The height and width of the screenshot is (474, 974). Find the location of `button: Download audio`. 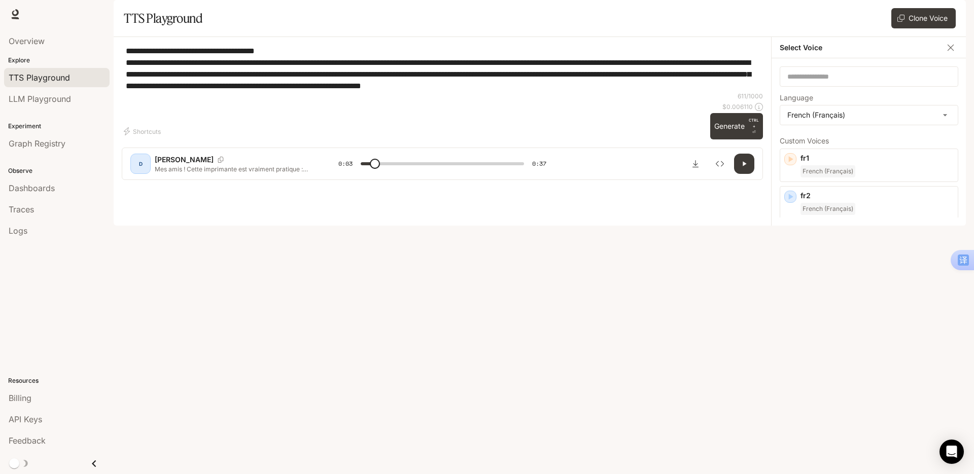

button: Download audio is located at coordinates (695, 164).